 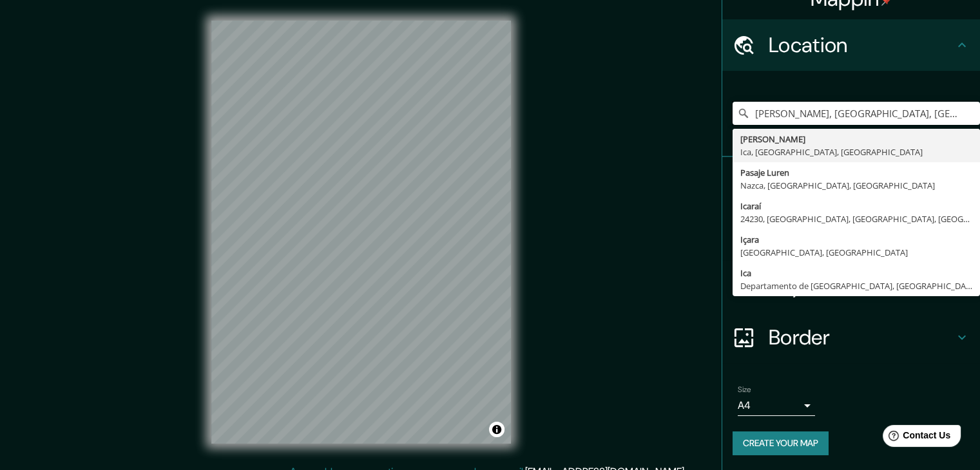 What do you see at coordinates (861, 286) in the screenshot?
I see `h4: Layout` at bounding box center [861, 286].